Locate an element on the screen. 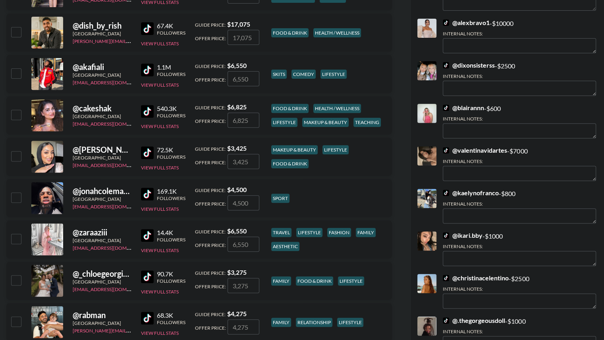  div: 90.7K is located at coordinates (171, 274).